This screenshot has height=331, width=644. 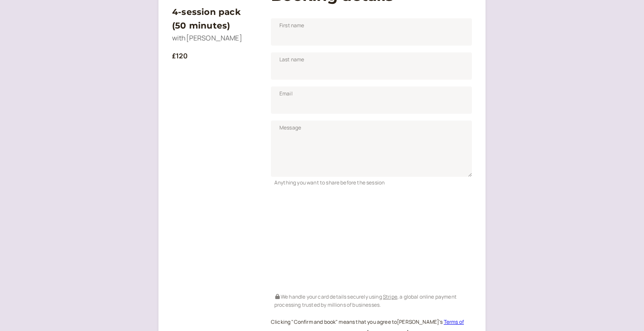 I want to click on a: Stripe, so click(x=390, y=296).